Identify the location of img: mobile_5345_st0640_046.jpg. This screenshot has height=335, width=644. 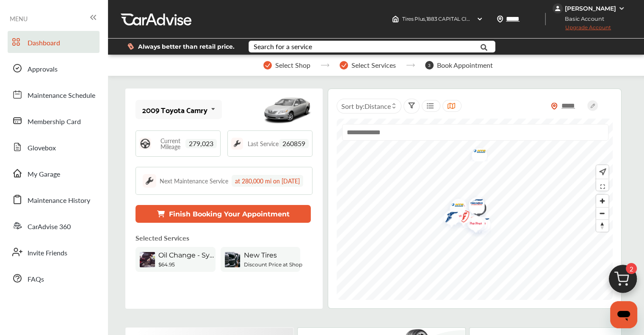
(287, 110).